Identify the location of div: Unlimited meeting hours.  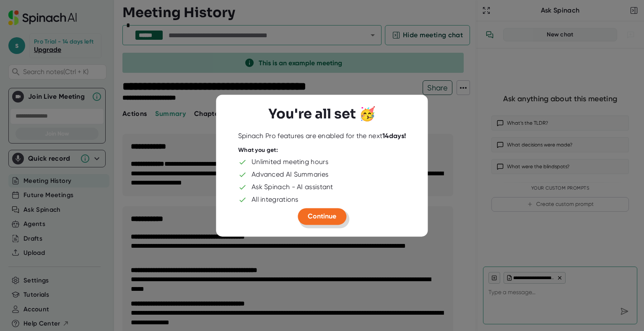
(290, 162).